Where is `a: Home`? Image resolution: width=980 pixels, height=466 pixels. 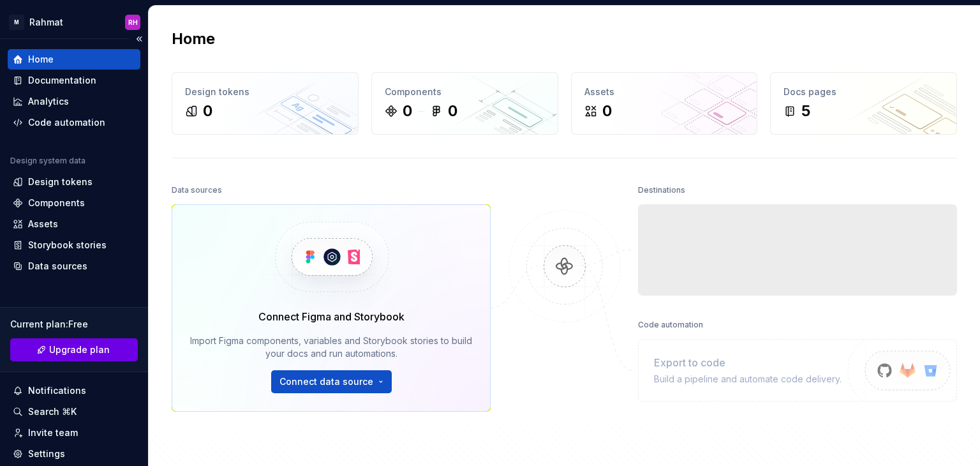
a: Home is located at coordinates (74, 59).